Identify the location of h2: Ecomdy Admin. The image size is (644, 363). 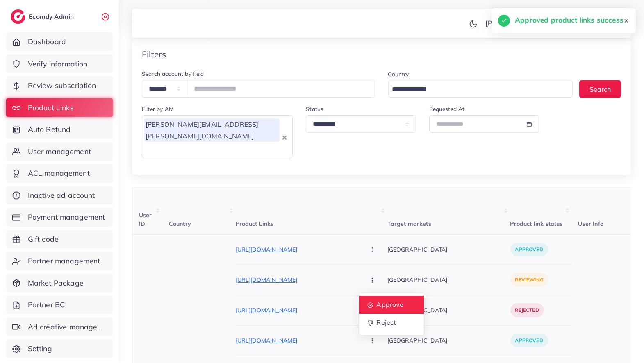
(52, 16).